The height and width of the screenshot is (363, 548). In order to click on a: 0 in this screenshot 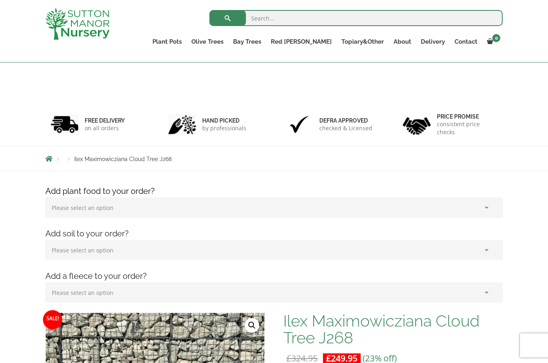, I will do `click(492, 42)`.